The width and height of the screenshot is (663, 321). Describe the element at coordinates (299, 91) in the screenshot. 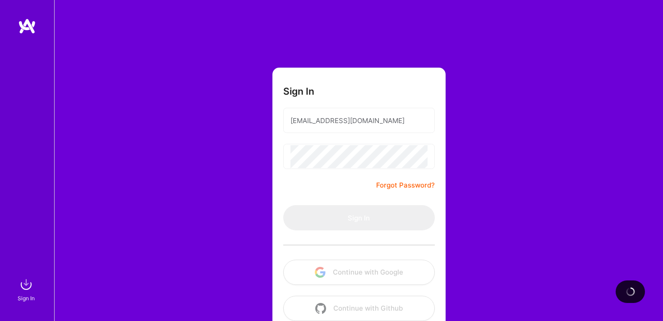

I see `h3: Sign In` at that location.